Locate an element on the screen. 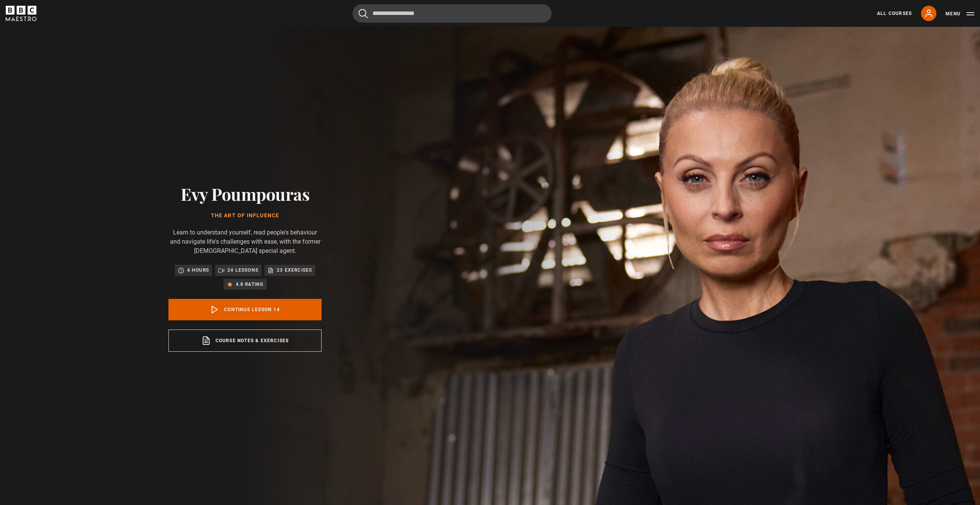  a: BBC Maestro is located at coordinates (21, 14).